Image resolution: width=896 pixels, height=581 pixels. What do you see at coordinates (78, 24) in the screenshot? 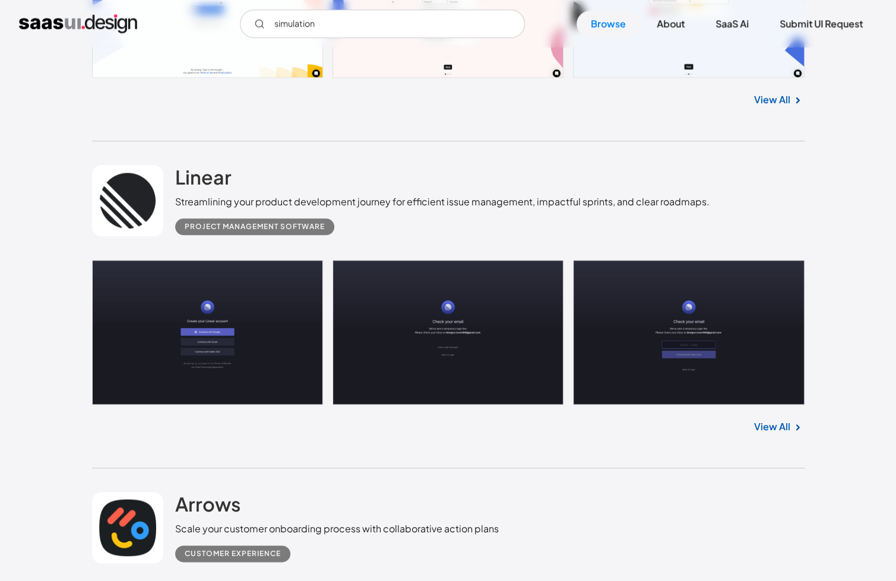
I see `a: home` at bounding box center [78, 24].